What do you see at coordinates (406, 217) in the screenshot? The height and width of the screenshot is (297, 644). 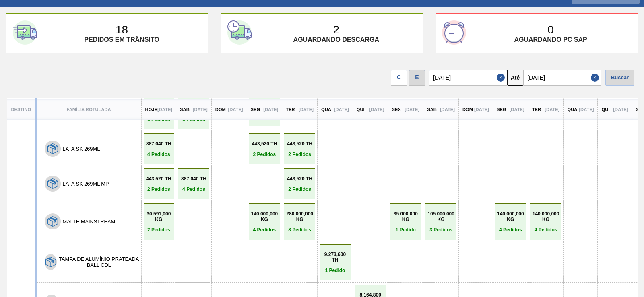 I see `p: 35.000,000 KG` at bounding box center [406, 217].